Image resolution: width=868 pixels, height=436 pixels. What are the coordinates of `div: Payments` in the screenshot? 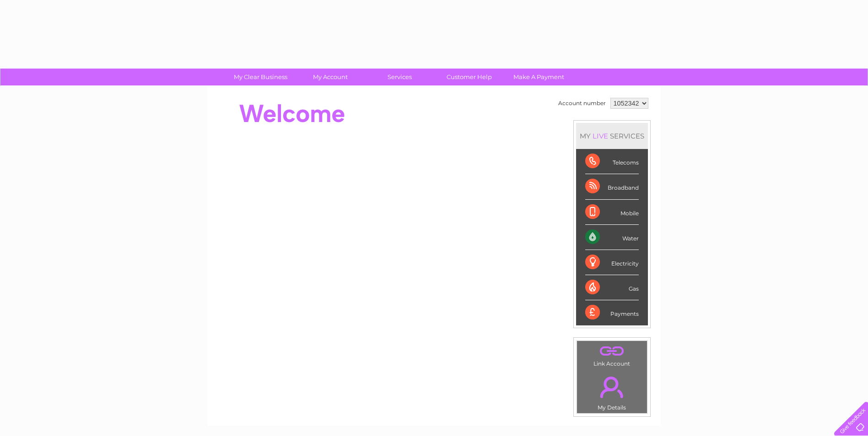 It's located at (612, 313).